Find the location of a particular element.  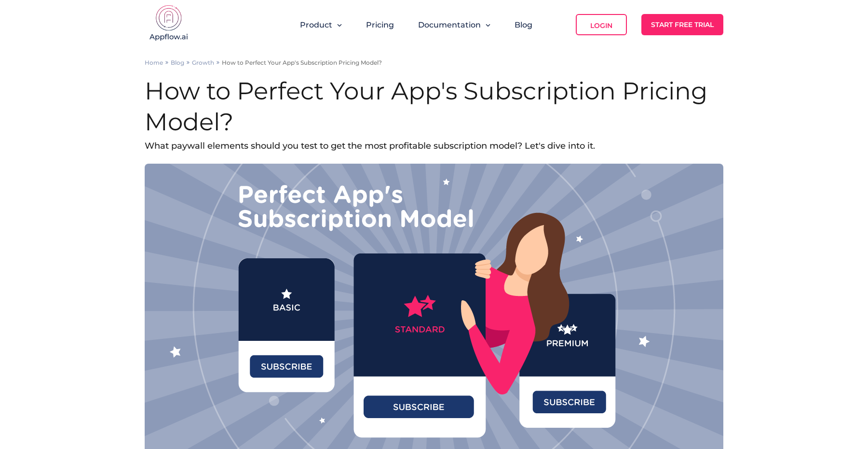

button: Product is located at coordinates (320, 24).